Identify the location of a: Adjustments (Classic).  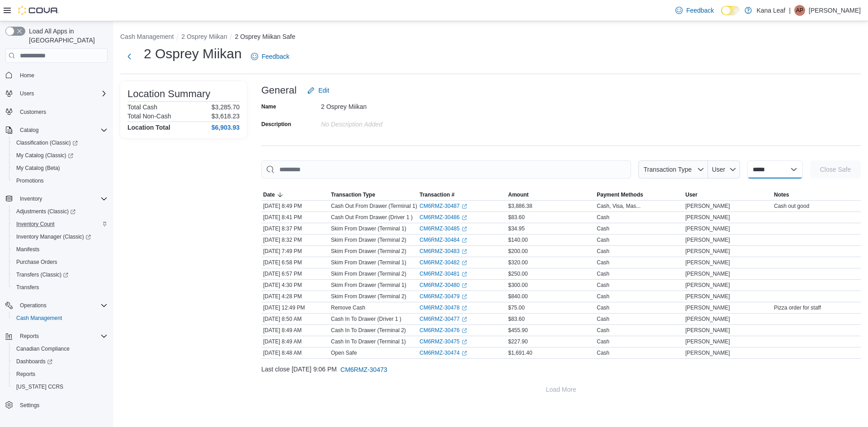
(60, 212).